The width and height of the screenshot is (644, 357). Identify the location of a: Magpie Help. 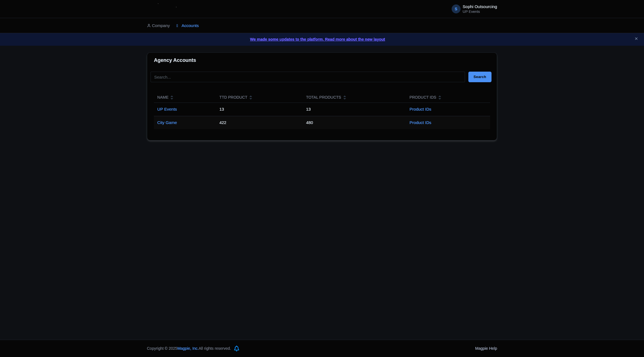
(486, 348).